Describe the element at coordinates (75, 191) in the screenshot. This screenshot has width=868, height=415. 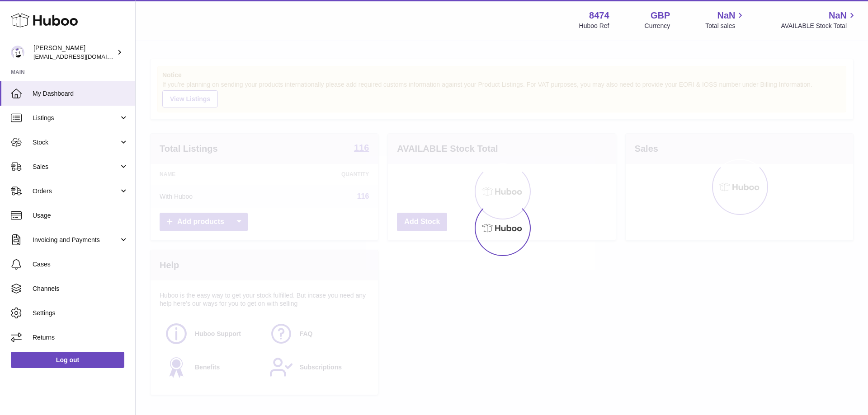
I see `span: Orders` at that location.